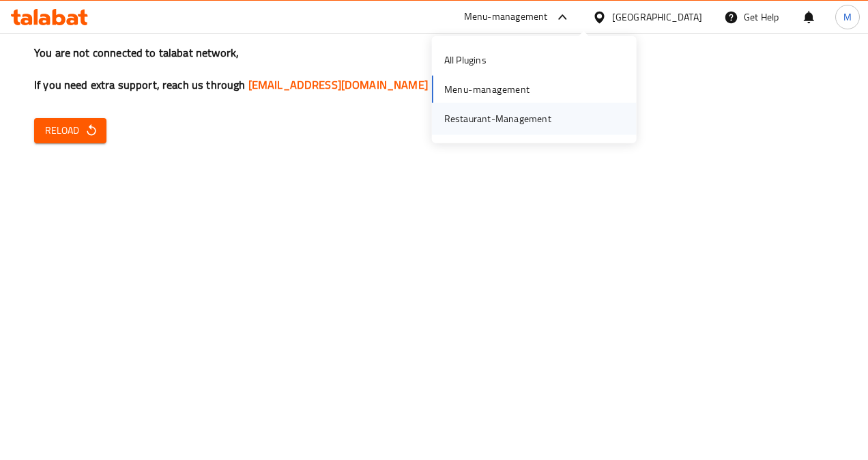 The width and height of the screenshot is (868, 460). Describe the element at coordinates (465, 60) in the screenshot. I see `div: All Plugins` at that location.